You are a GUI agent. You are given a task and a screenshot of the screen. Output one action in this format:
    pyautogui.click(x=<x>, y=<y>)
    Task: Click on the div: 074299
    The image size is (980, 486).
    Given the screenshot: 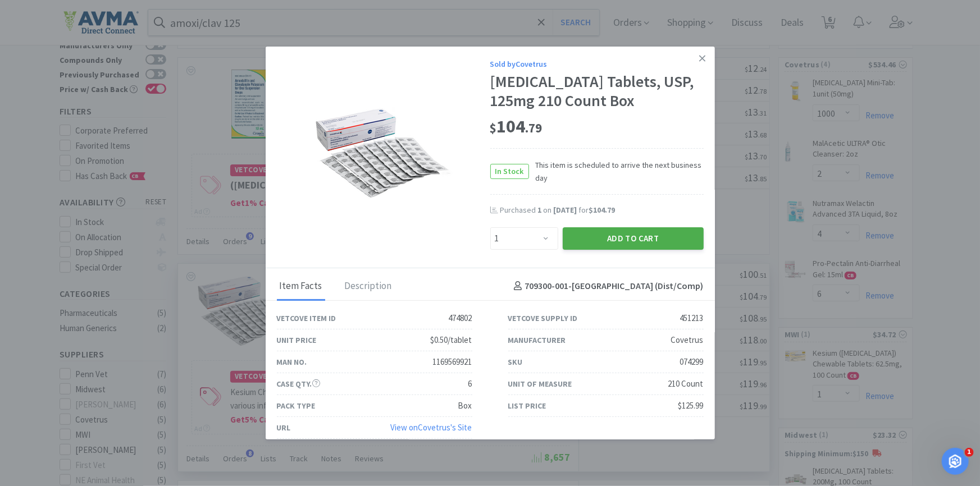 What is the action you would take?
    pyautogui.click(x=692, y=362)
    